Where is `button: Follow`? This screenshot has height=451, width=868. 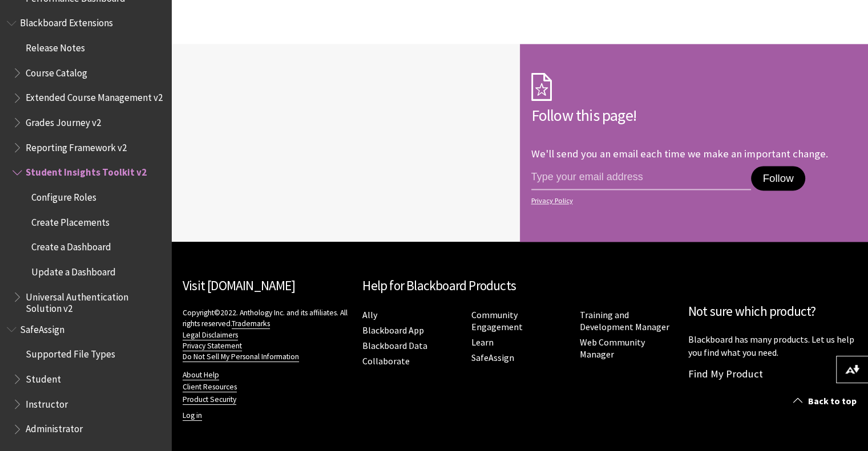 button: Follow is located at coordinates (778, 179).